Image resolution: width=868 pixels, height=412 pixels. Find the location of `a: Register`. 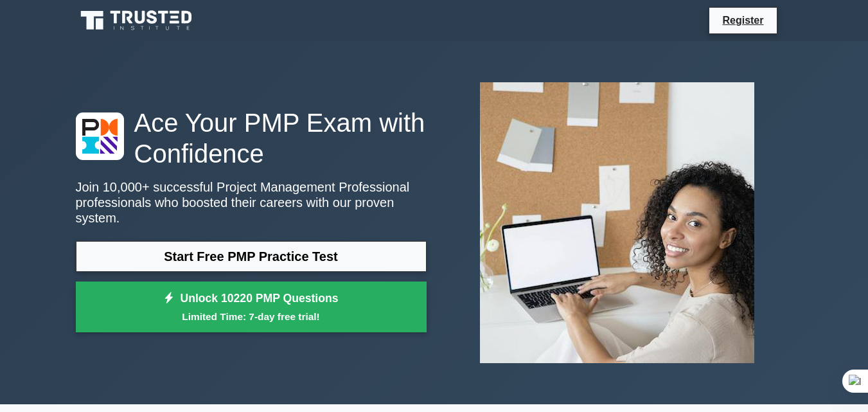

a: Register is located at coordinates (743, 20).